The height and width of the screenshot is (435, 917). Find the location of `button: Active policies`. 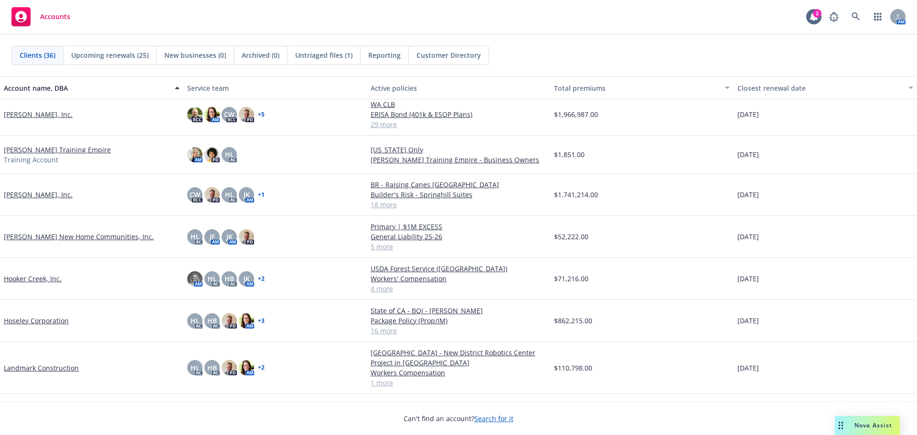

button: Active policies is located at coordinates (459, 88).